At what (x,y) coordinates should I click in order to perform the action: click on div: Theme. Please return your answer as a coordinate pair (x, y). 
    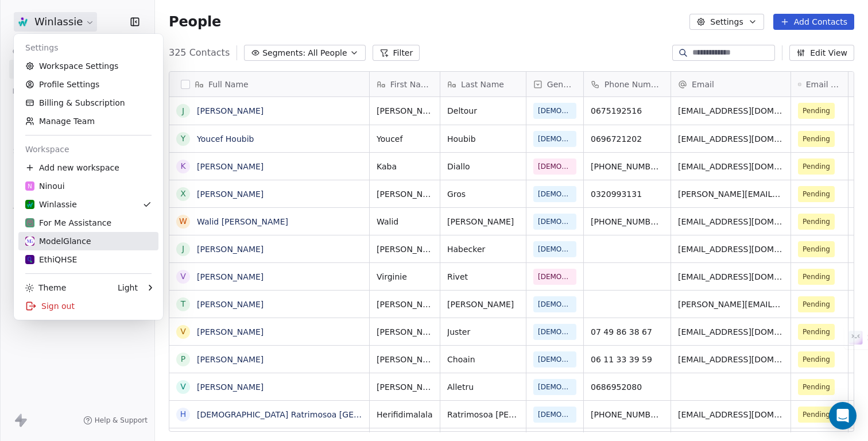
    Looking at the image, I should click on (46, 288).